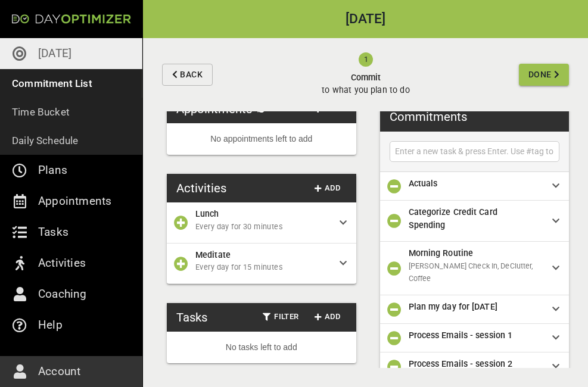 The width and height of the screenshot is (588, 387). Describe the element at coordinates (365, 59) in the screenshot. I see `text: 1` at that location.